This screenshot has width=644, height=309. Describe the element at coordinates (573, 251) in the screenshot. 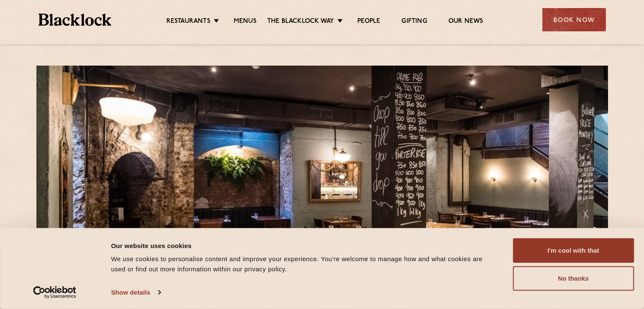

I see `button: I'm cool with that` at that location.